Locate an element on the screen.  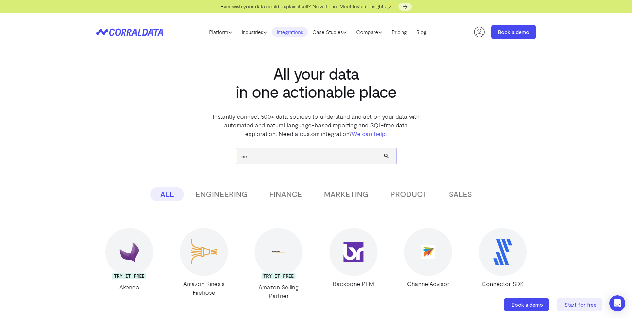
div: Amazon Selling Partner is located at coordinates (279, 291).